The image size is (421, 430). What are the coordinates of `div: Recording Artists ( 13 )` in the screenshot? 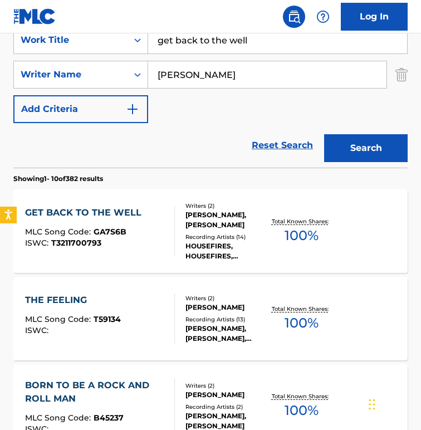 It's located at (227, 319).